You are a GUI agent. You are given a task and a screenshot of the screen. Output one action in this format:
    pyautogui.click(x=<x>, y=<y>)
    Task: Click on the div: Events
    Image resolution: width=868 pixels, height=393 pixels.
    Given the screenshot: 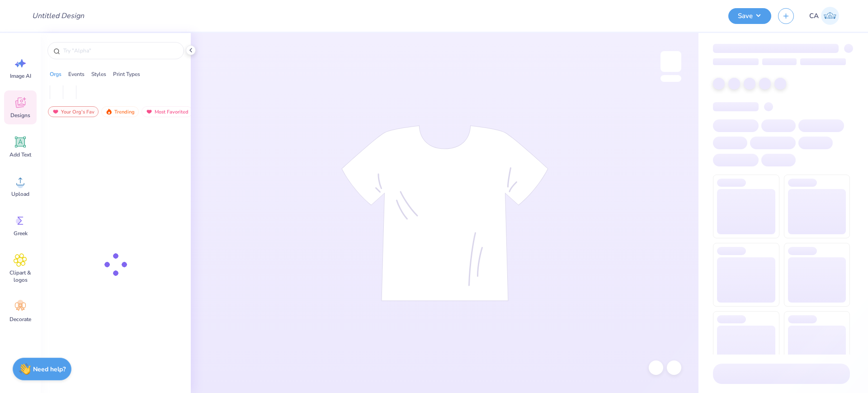 What is the action you would take?
    pyautogui.click(x=77, y=74)
    